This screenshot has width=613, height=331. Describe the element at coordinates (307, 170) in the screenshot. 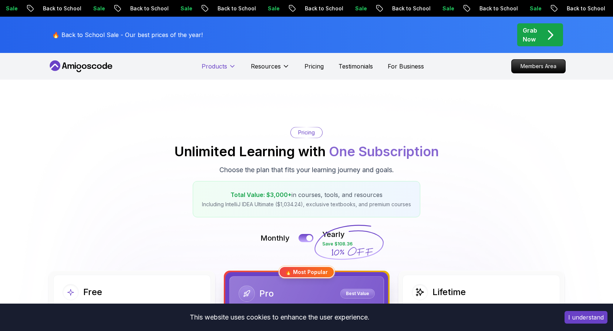

I see `p: Choose the plan that fits your learning journey and goals.` at that location.